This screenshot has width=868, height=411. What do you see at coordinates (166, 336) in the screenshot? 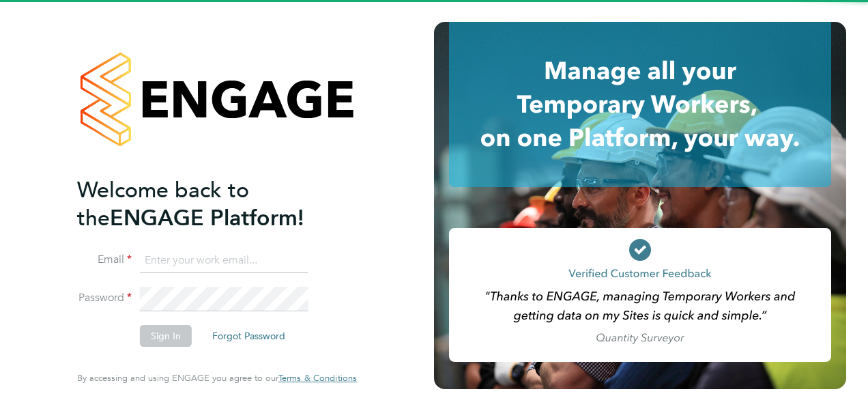
I see `button: Sign In` at bounding box center [166, 336].